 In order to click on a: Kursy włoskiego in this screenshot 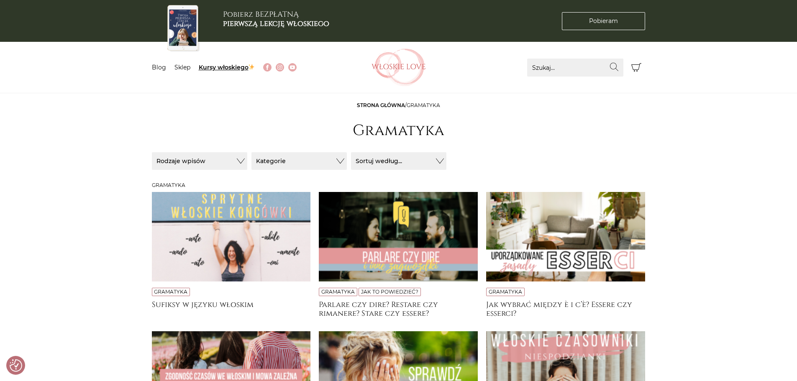, I will do `click(227, 67)`.